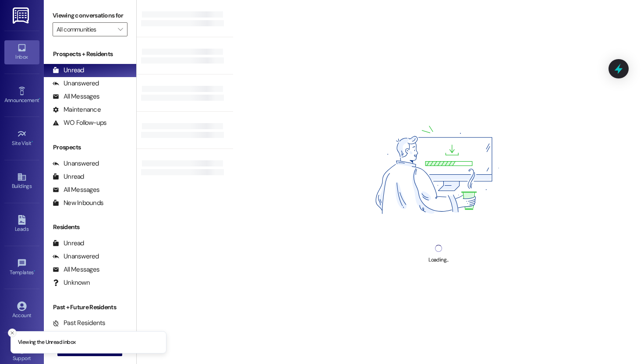 The height and width of the screenshot is (364, 644). What do you see at coordinates (22, 16) in the screenshot?
I see `img: ResiDesk Logo` at bounding box center [22, 16].